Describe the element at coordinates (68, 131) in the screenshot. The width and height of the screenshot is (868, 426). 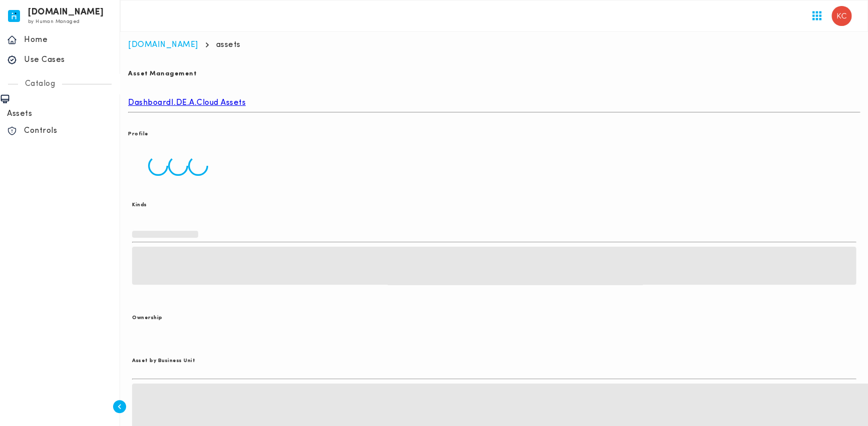
I see `p: Controls` at that location.